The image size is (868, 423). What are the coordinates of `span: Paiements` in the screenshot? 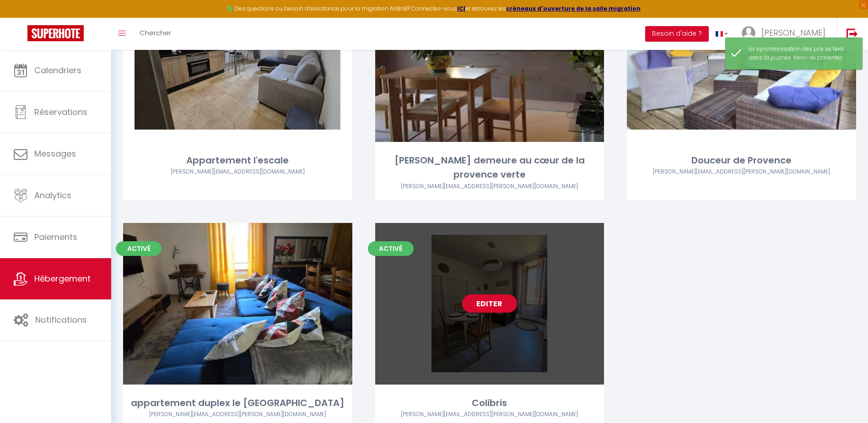 It's located at (56, 237).